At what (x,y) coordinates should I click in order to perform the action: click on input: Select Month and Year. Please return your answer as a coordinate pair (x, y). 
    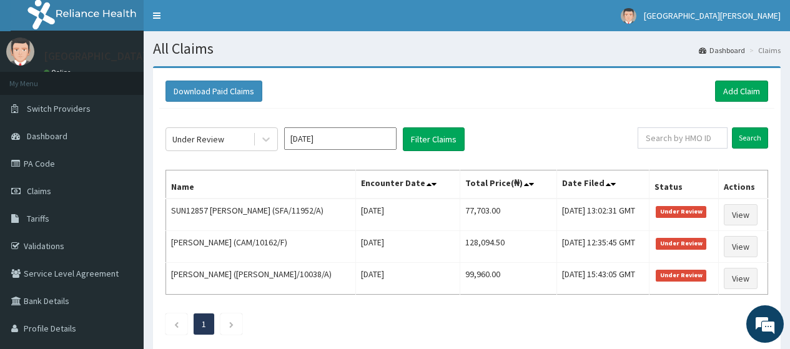
    Looking at the image, I should click on (340, 139).